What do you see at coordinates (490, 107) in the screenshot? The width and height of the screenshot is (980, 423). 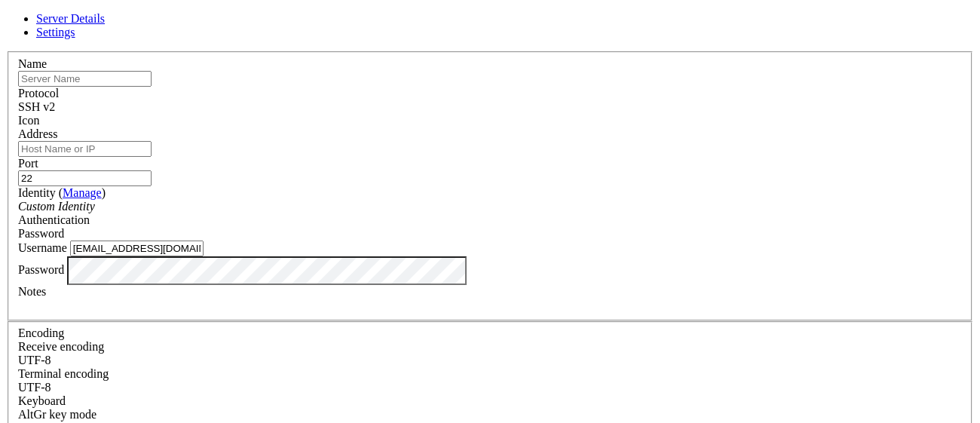 I see `div: SSH v2` at bounding box center [490, 107].